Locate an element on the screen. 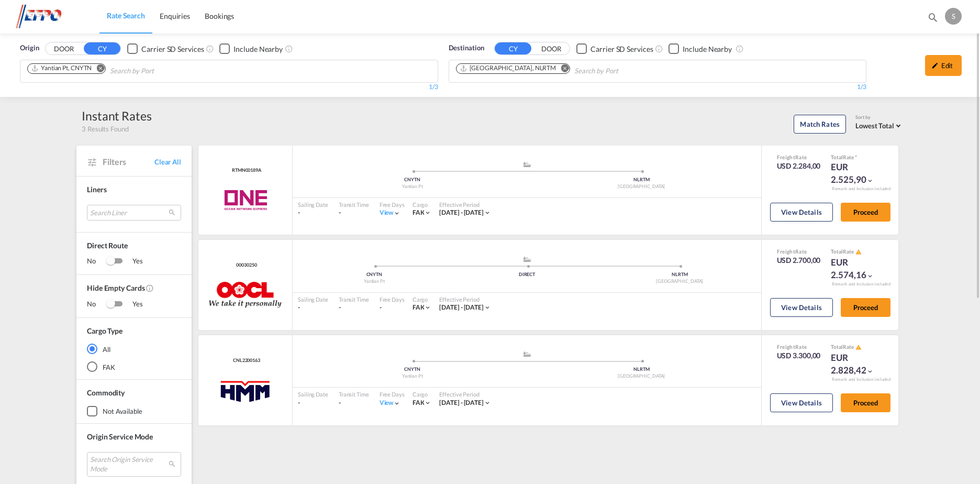 The height and width of the screenshot is (484, 980). div: not available is located at coordinates (122, 411).